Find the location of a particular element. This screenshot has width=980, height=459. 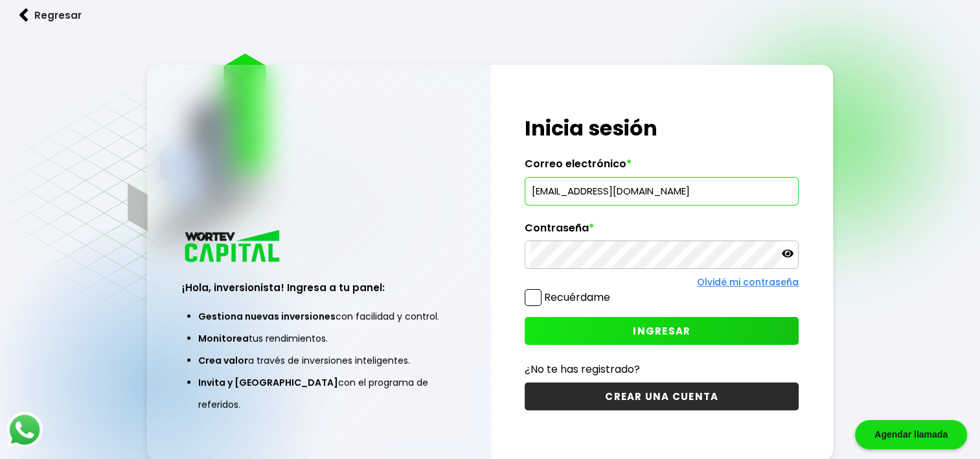

input: hola@wortev.capital is located at coordinates (661, 191).